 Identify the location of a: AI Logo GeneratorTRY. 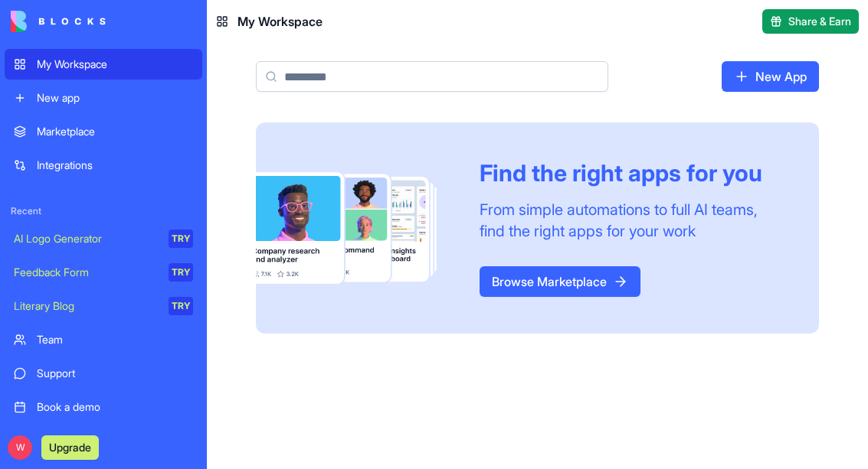
(103, 239).